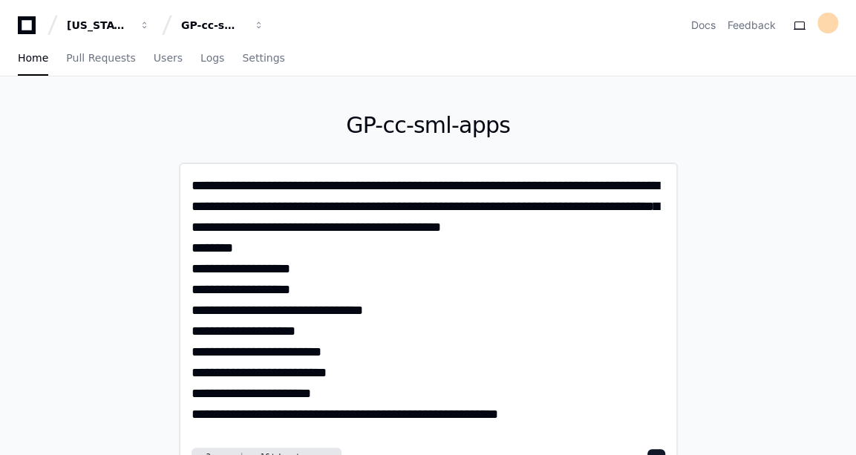 Image resolution: width=856 pixels, height=455 pixels. Describe the element at coordinates (100, 58) in the screenshot. I see `span: Pull Requests` at that location.